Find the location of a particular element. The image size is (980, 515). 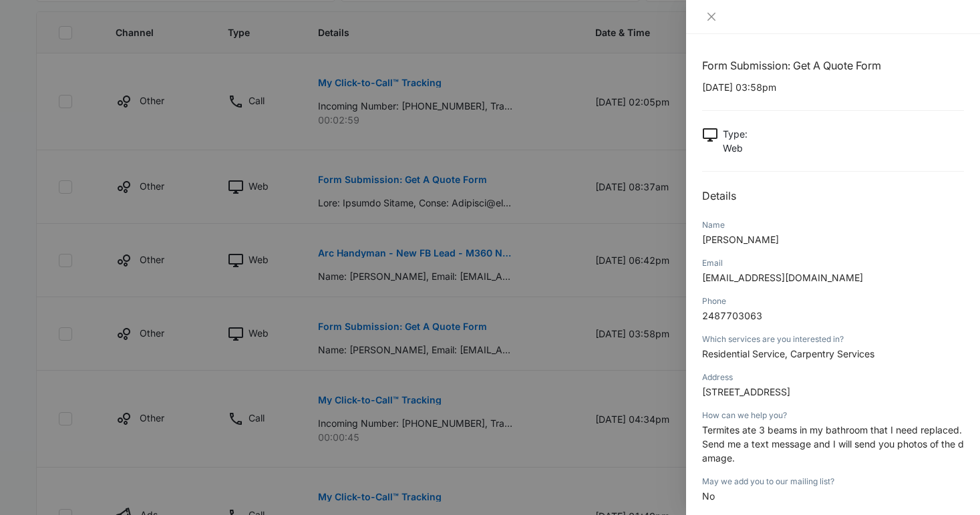

h2: Details is located at coordinates (833, 196).